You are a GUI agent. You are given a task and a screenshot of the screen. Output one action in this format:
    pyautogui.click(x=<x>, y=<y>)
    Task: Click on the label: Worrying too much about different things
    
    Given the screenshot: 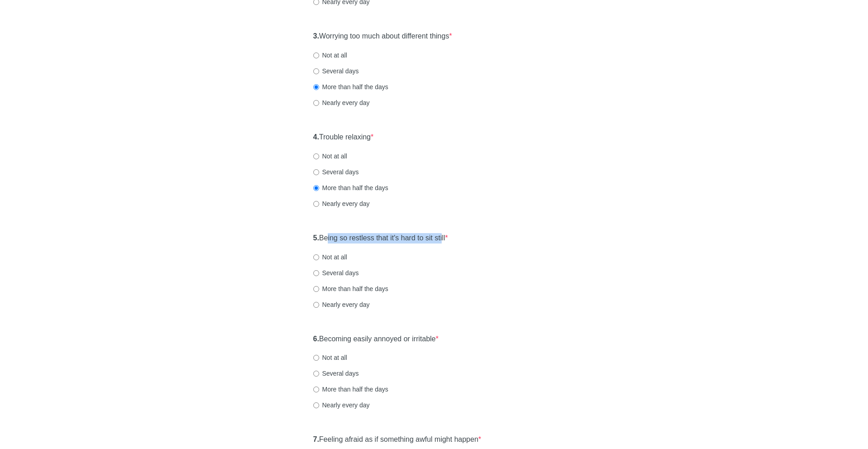 What is the action you would take?
    pyautogui.click(x=383, y=36)
    